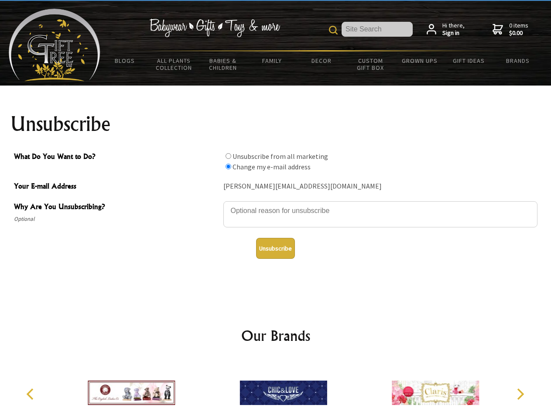 This screenshot has width=551, height=419. I want to click on h2: Our Brands, so click(276, 336).